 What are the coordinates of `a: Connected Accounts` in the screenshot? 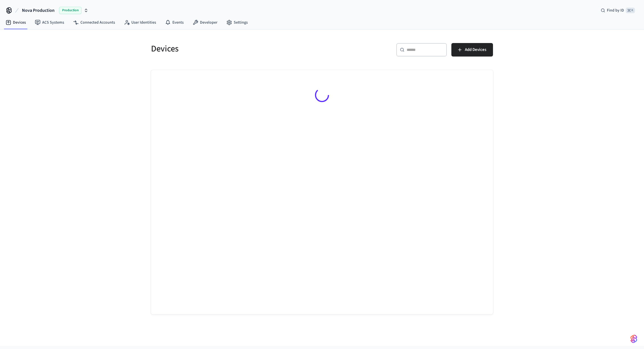 It's located at (94, 22).